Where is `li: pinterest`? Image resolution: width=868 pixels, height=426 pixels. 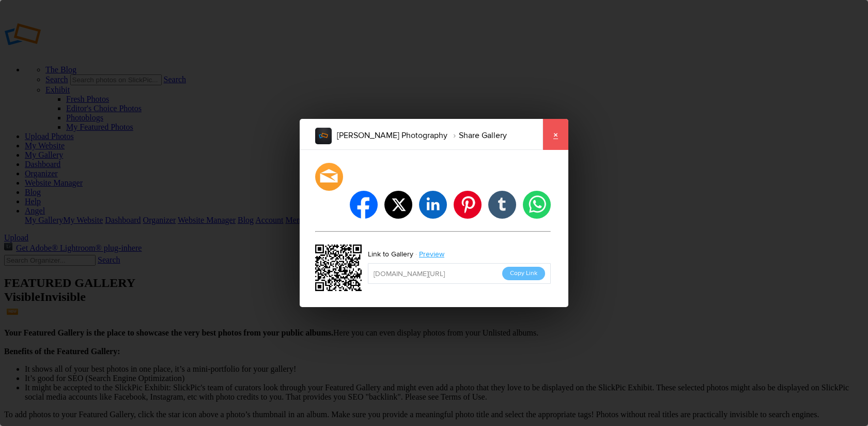
li: pinterest is located at coordinates (467, 205).